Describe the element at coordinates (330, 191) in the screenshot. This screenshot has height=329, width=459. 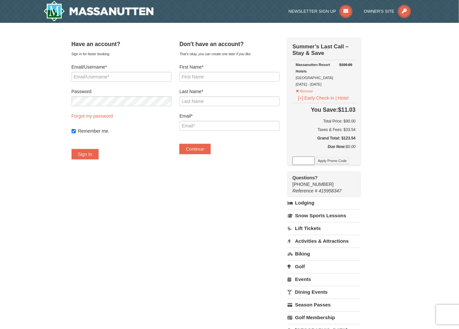
I see `span: 415958347` at that location.